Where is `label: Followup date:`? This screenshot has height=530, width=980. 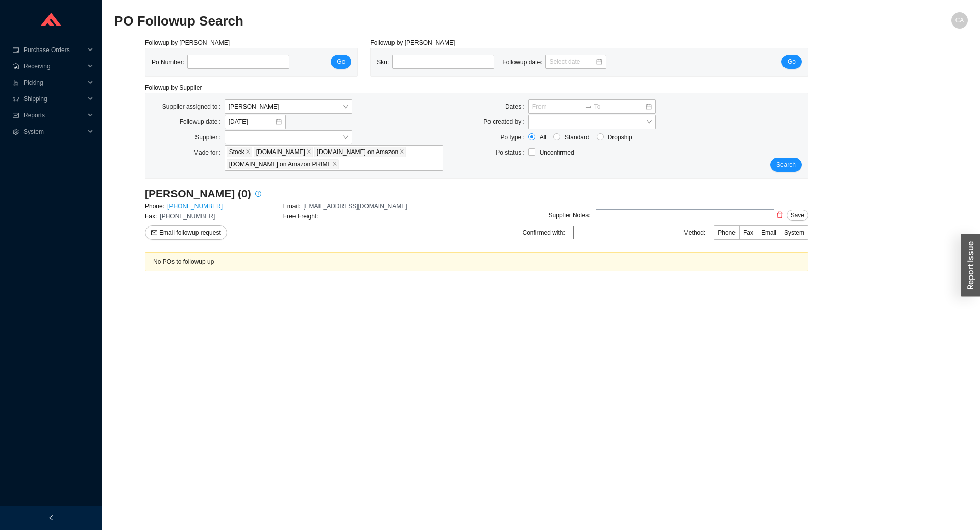
label: Followup date: is located at coordinates (202, 122).